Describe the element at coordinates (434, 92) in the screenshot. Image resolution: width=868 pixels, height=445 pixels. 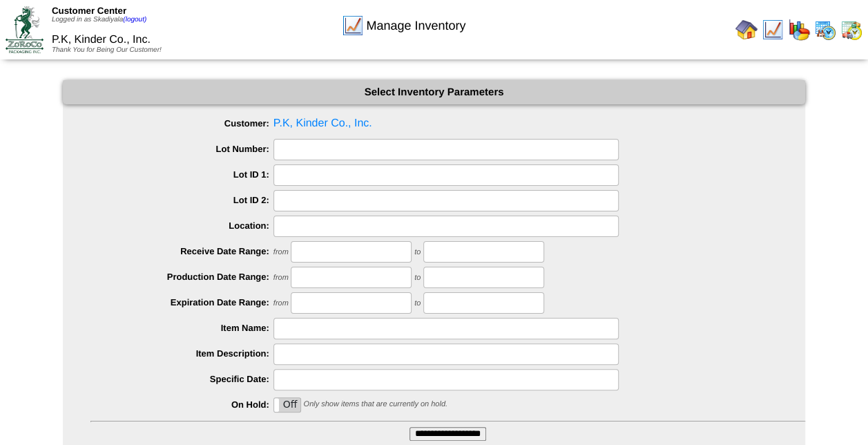
I see `div: Select Inventory Parameters` at that location.